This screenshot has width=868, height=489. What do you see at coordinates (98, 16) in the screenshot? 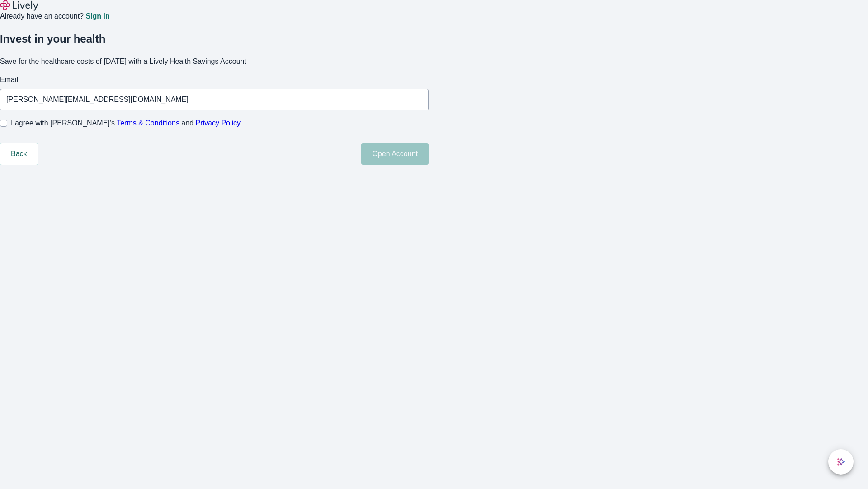
I see `a: Sign in` at bounding box center [98, 16].